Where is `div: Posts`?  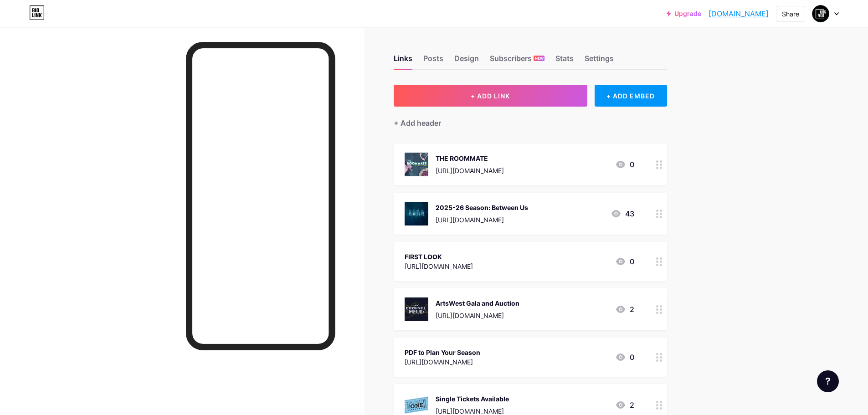
div: Posts is located at coordinates (433, 61).